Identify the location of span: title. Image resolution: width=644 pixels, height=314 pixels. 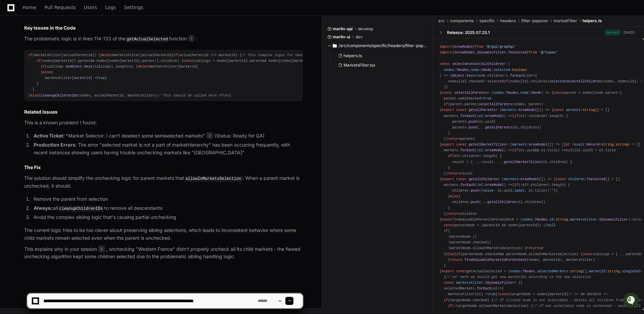
(611, 150).